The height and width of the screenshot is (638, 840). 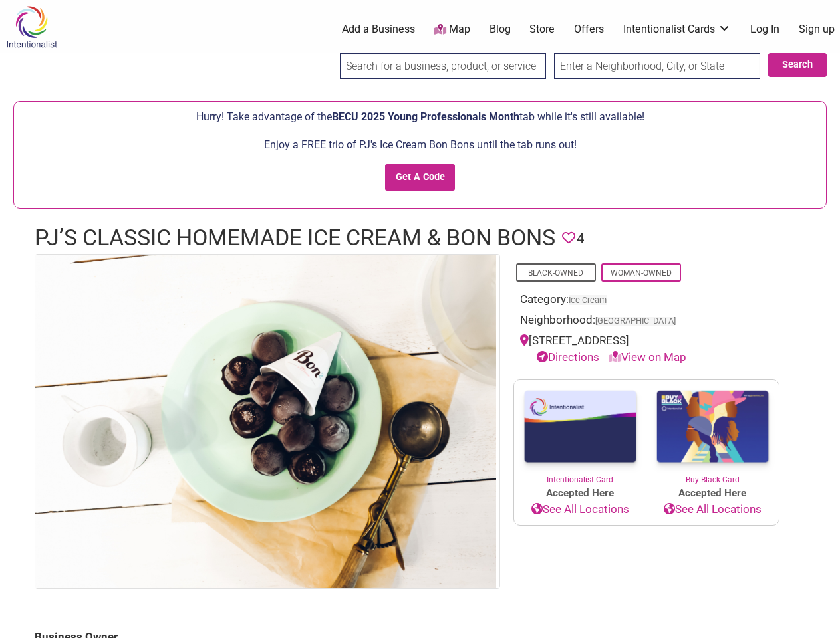 I want to click on a: View on Map, so click(x=647, y=357).